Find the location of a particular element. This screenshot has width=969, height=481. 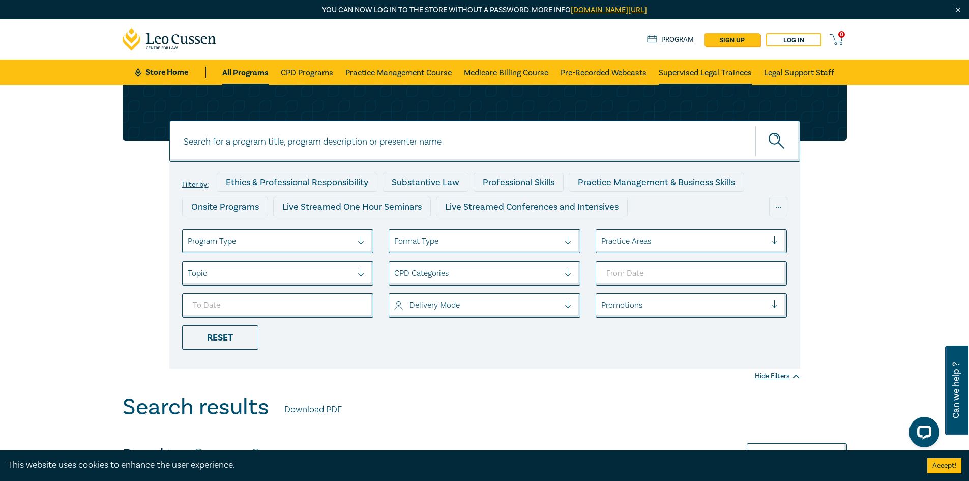

a: Pre-Recorded Webcasts is located at coordinates (603, 72).